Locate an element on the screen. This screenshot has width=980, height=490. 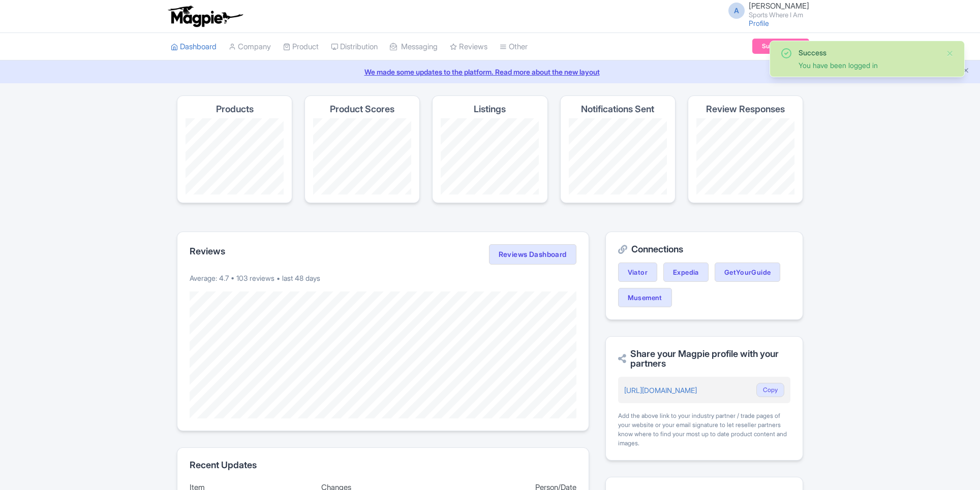
h4: Listings is located at coordinates (490, 109).